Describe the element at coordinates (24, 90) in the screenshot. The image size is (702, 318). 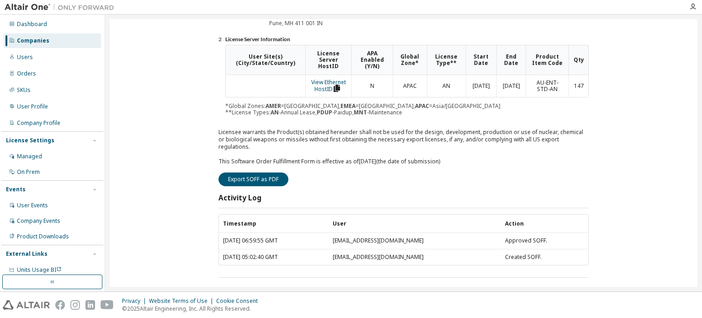
I see `div: SKUs` at that location.